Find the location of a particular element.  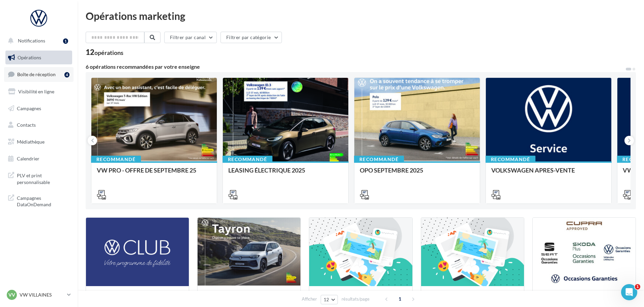

div: OPO SEPTEMBRE 2025 is located at coordinates (417, 174).